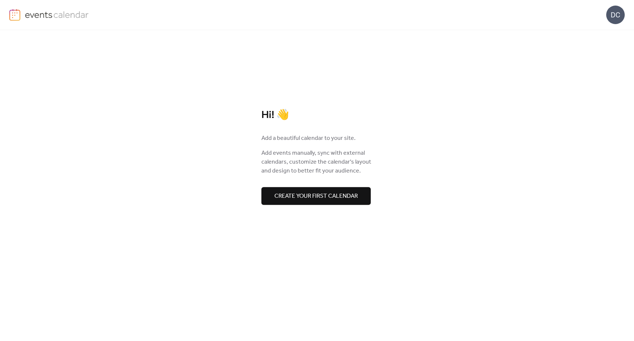 Image resolution: width=634 pixels, height=341 pixels. I want to click on img: logo, so click(15, 15).